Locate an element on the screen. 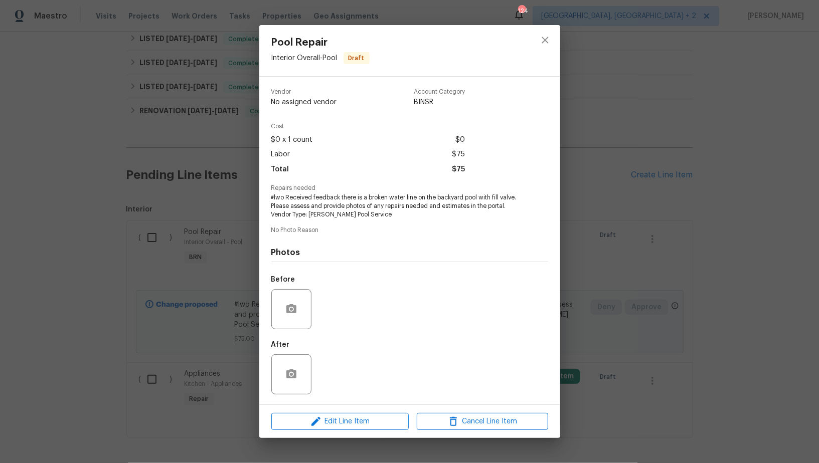 This screenshot has width=819, height=463. span: Labor is located at coordinates (281, 154).